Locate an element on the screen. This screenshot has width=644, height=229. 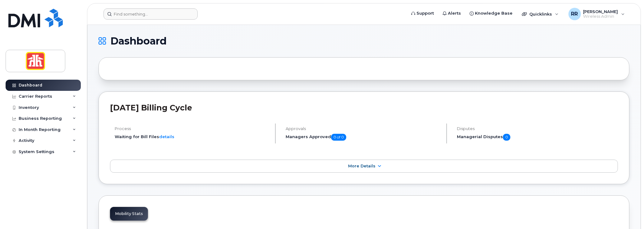
span: 0 is located at coordinates (506, 137).